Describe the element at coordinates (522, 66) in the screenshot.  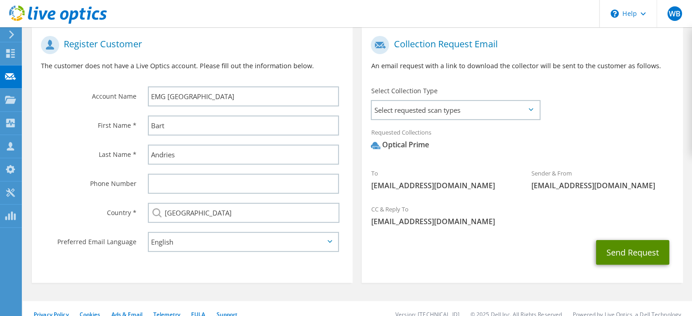
I see `p: An email request with a link to download the collector will be sent to the customer as follows.` at that location.